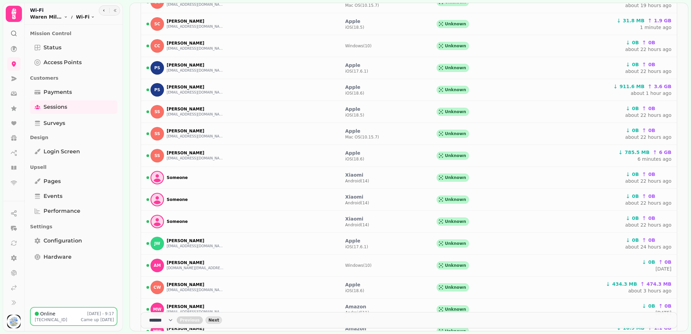  Describe the element at coordinates (74, 257) in the screenshot. I see `a: Hardware` at that location.